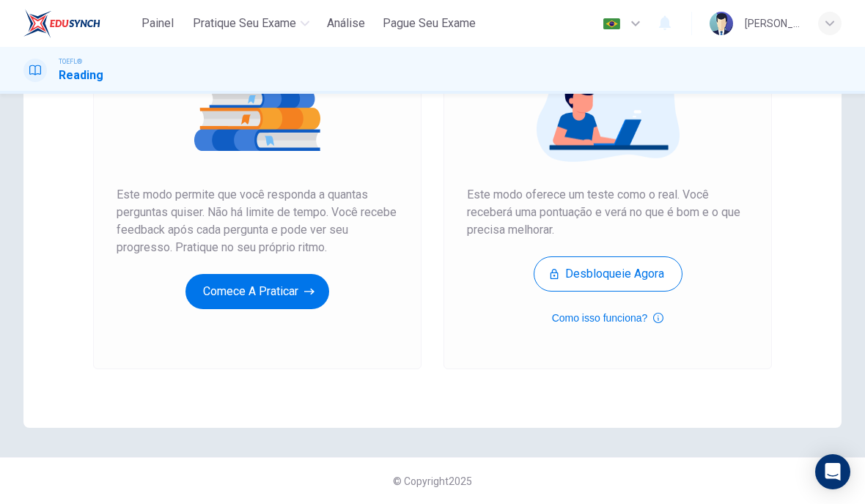 This screenshot has width=865, height=504. Describe the element at coordinates (833, 472) in the screenshot. I see `div: Open Intercom Messenger` at that location.